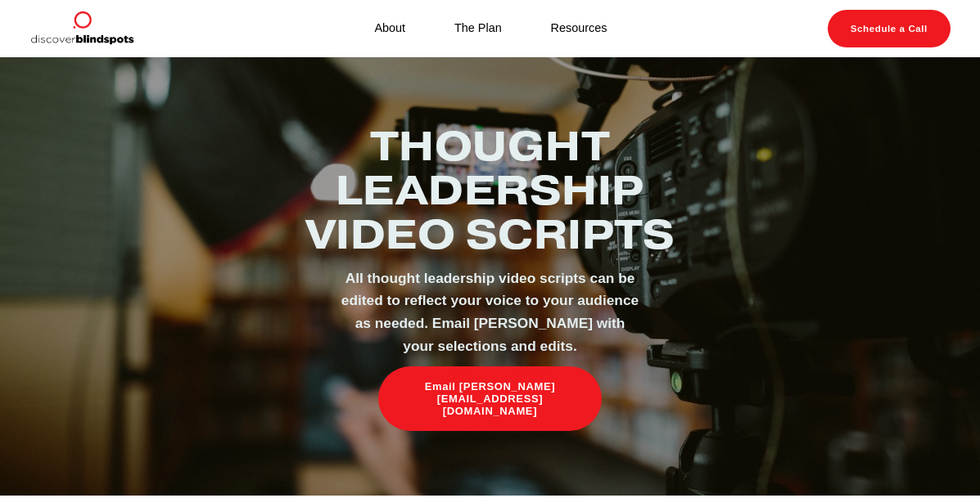 The width and height of the screenshot is (980, 498). I want to click on h2: Thought Leadership Video Scripts, so click(490, 191).